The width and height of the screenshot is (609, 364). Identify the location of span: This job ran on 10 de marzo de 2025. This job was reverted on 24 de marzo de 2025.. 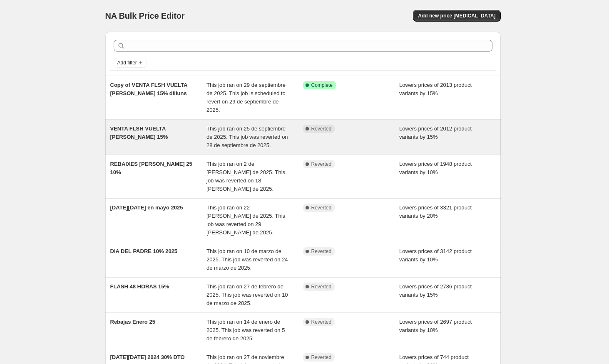
(247, 259).